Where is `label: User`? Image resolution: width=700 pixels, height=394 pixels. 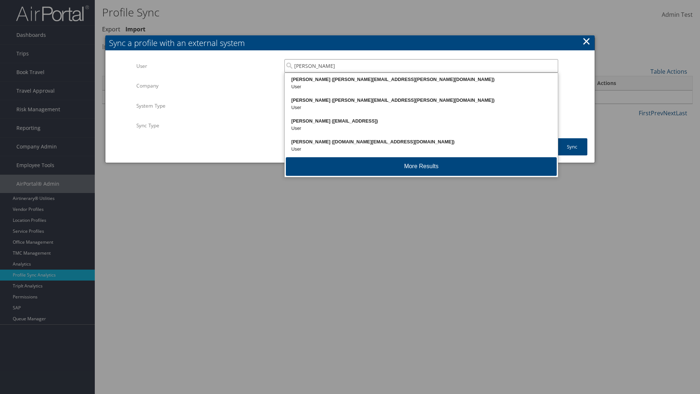 label: User is located at coordinates (207, 66).